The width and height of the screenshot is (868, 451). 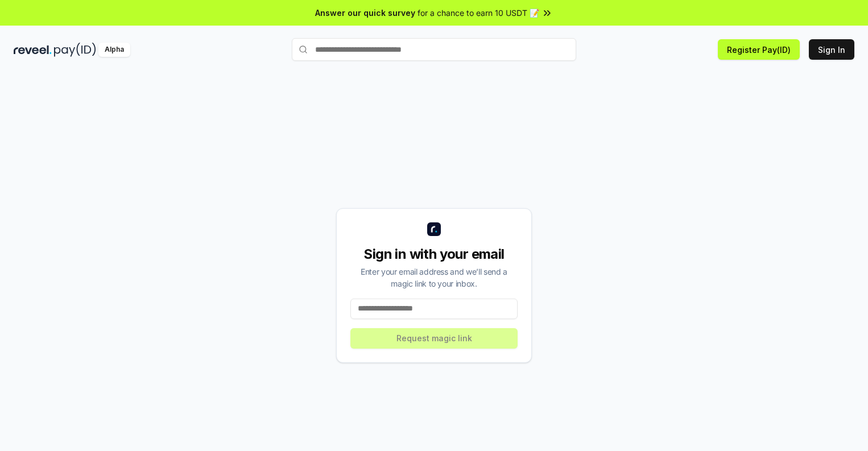 I want to click on div: Sign in with your email, so click(x=434, y=254).